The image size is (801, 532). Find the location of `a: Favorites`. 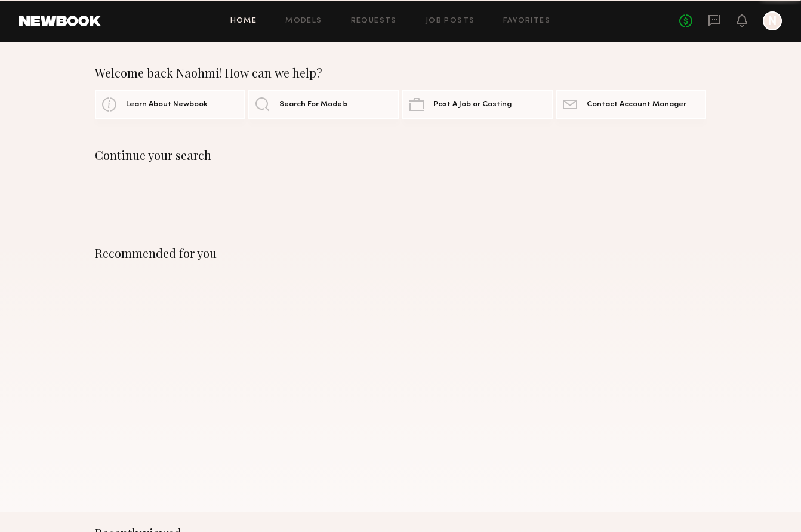

a: Favorites is located at coordinates (526, 21).